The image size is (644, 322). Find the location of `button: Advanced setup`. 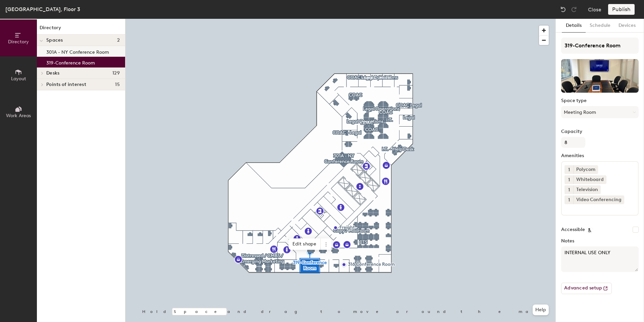

button: Advanced setup is located at coordinates (586, 288).